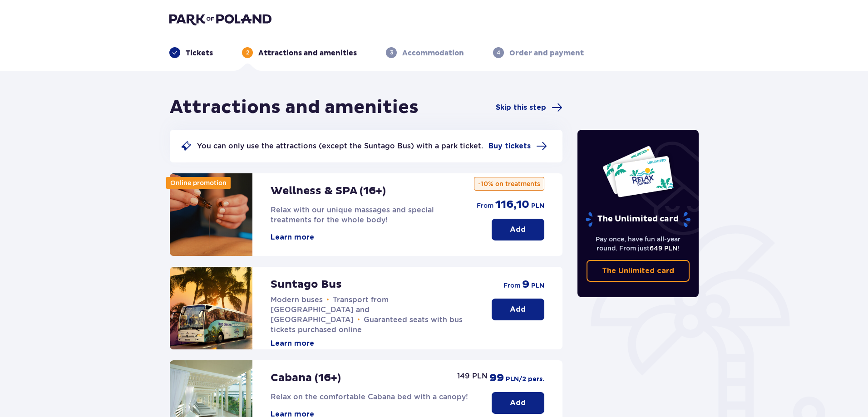 This screenshot has width=868, height=417. What do you see at coordinates (638, 271) in the screenshot?
I see `a: The Unlimited card` at bounding box center [638, 271].